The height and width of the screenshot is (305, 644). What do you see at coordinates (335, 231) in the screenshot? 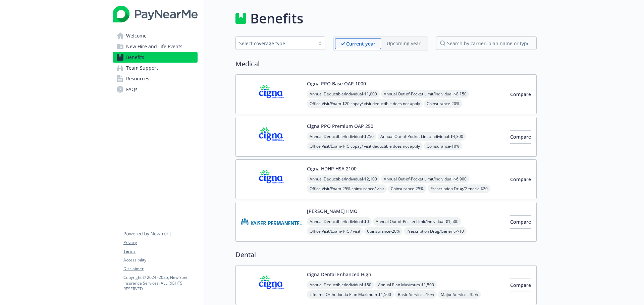
I see `span: Office Visit/Exam - $15 / visit` at bounding box center [335, 231].